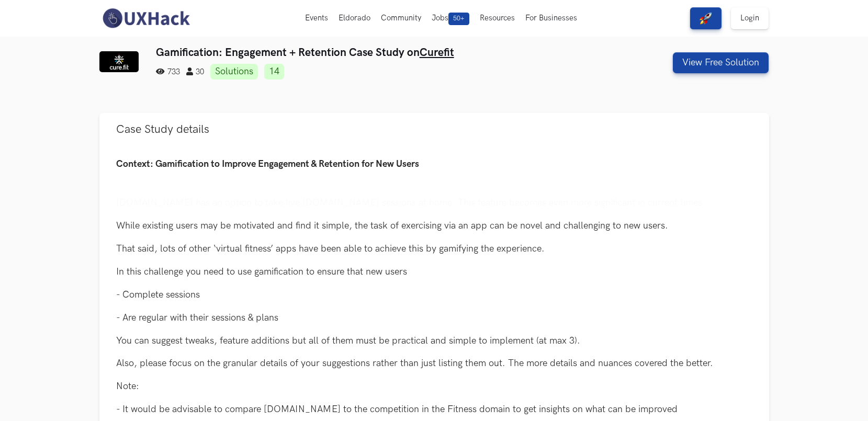  I want to click on h3: Gamification: Engagement + Retention Case Study on, so click(377, 52).